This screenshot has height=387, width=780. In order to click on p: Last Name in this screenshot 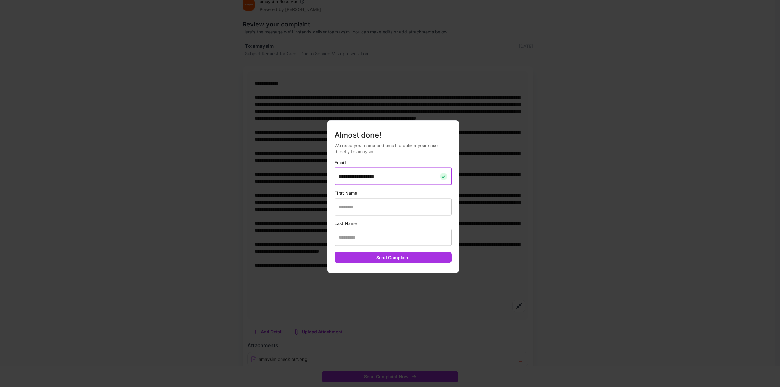, I will do `click(393, 223)`.